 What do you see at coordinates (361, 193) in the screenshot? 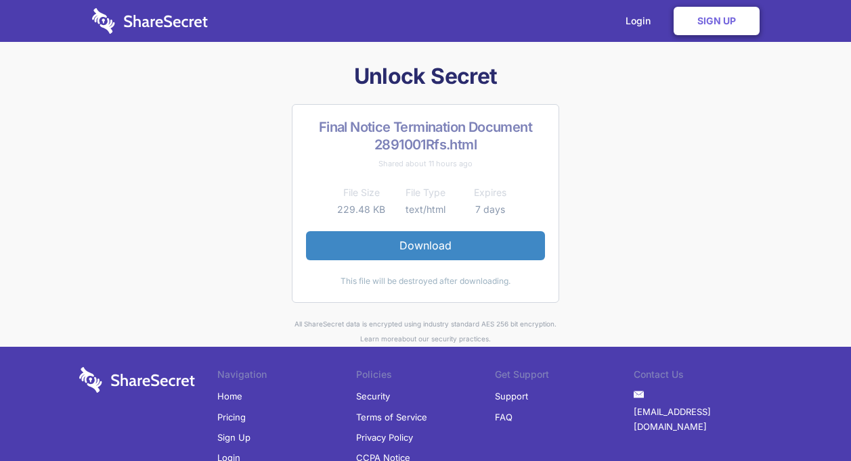
I see `th: File Size` at bounding box center [361, 193].